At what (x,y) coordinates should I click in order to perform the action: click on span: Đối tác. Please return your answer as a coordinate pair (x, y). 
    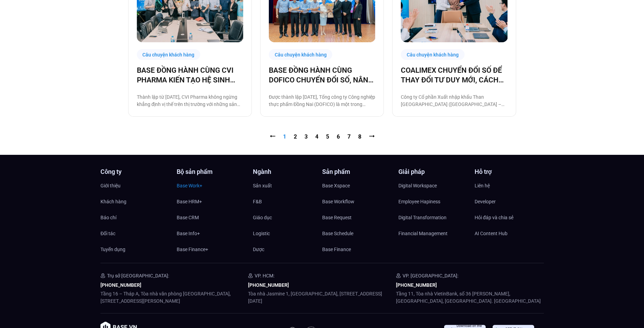
    Looking at the image, I should click on (108, 233).